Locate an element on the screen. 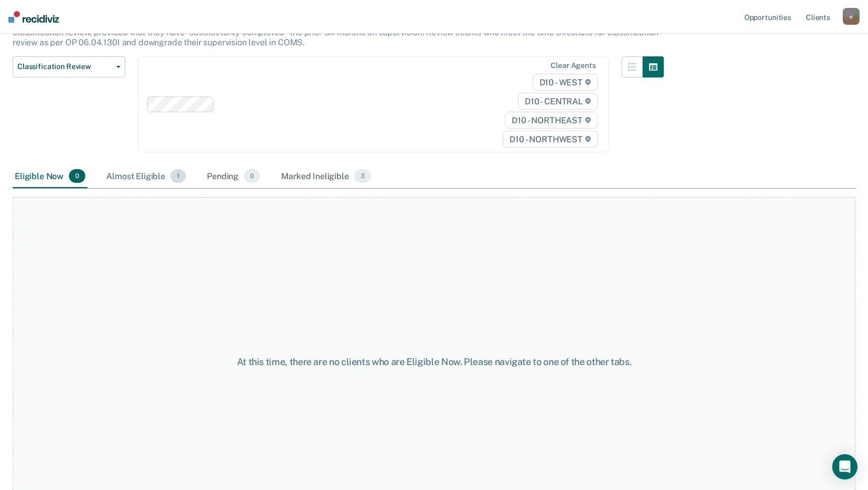 This screenshot has height=490, width=868. div: e is located at coordinates (851, 16).